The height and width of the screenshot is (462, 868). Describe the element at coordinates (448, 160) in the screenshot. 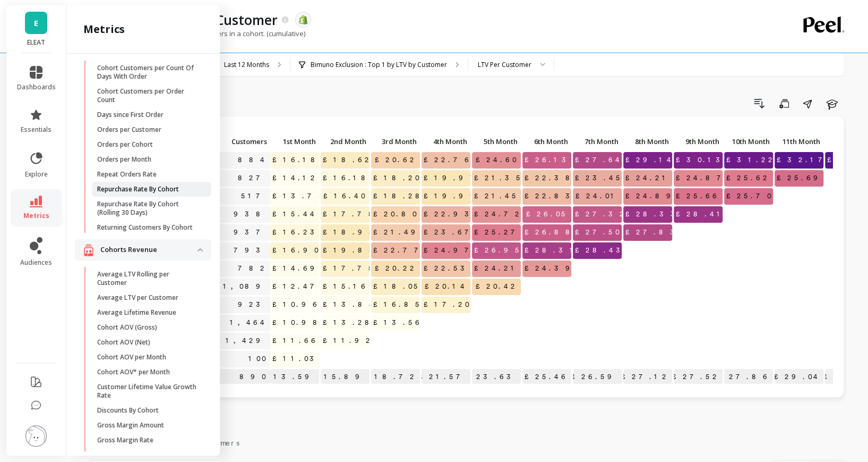

I see `span: £22.76` at that location.